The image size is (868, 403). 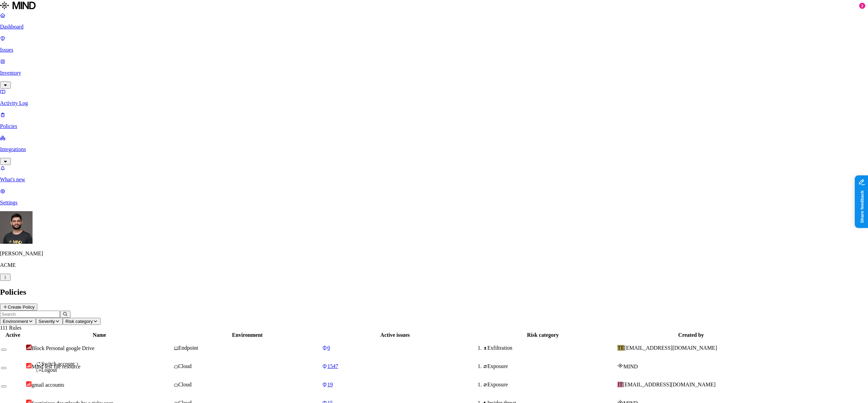 I want to click on span: 19, so click(x=330, y=384).